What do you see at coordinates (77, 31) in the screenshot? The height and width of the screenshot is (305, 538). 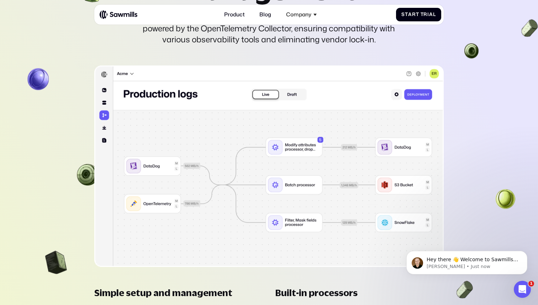 I see `p: Message from Winston, sent Just now` at bounding box center [77, 31].